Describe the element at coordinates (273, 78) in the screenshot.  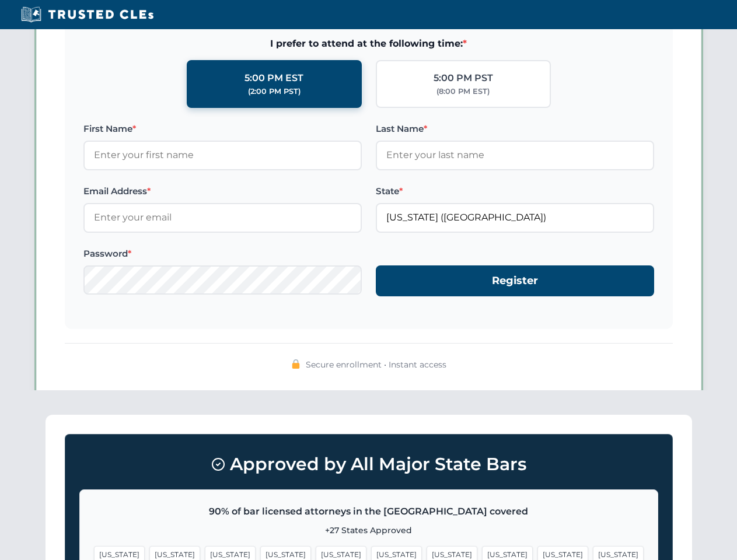
I see `div: 5:00 PM EST` at that location.